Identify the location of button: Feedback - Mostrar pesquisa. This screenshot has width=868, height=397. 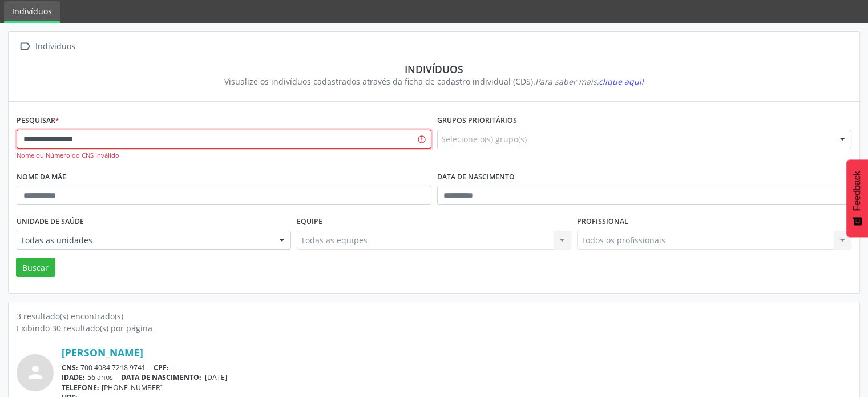
(857, 198).